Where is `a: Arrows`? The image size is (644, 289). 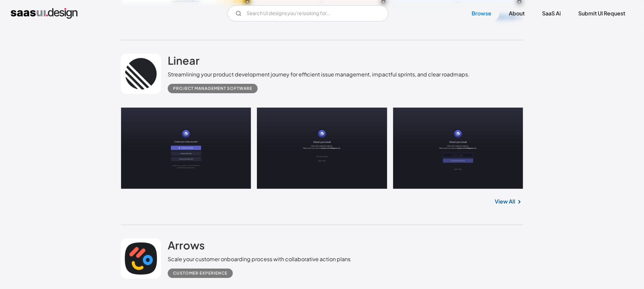 a: Arrows is located at coordinates (186, 247).